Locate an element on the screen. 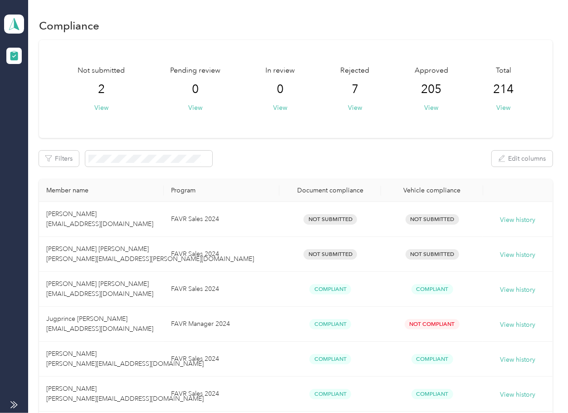  span: 7 is located at coordinates (354, 89).